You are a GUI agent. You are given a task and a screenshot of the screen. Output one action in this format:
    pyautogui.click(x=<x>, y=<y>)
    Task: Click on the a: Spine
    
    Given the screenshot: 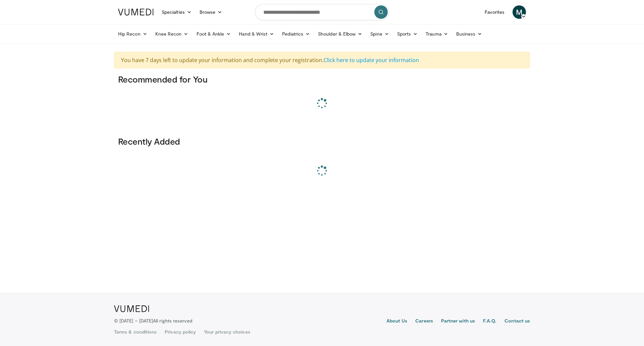 What is the action you would take?
    pyautogui.click(x=380, y=34)
    